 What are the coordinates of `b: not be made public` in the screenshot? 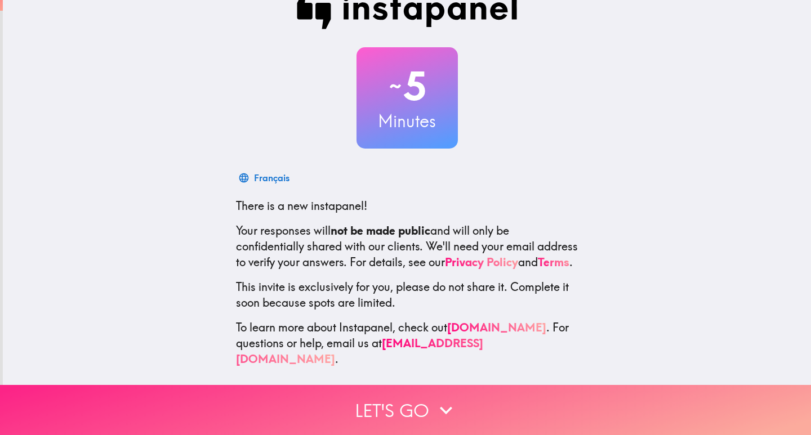 It's located at (380, 230).